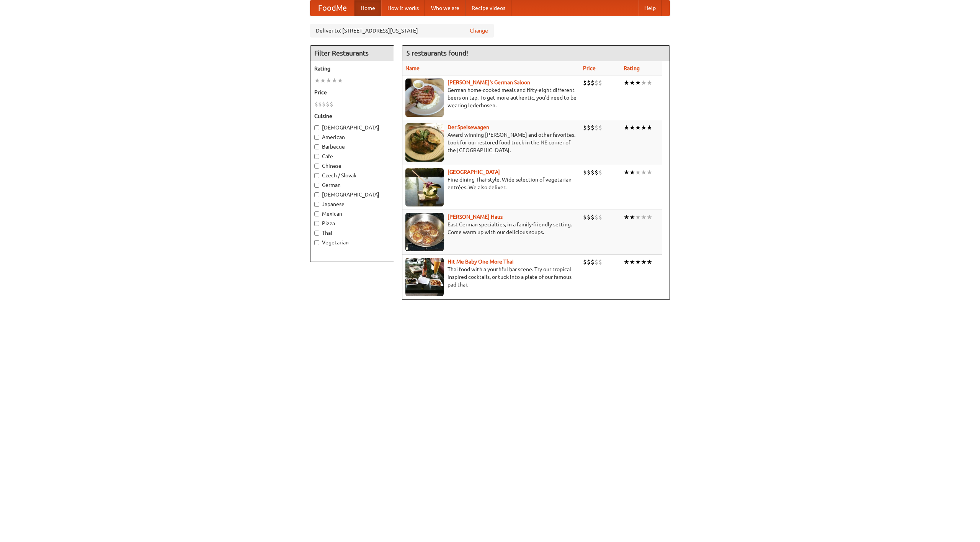  I want to click on input: Japanese, so click(317, 204).